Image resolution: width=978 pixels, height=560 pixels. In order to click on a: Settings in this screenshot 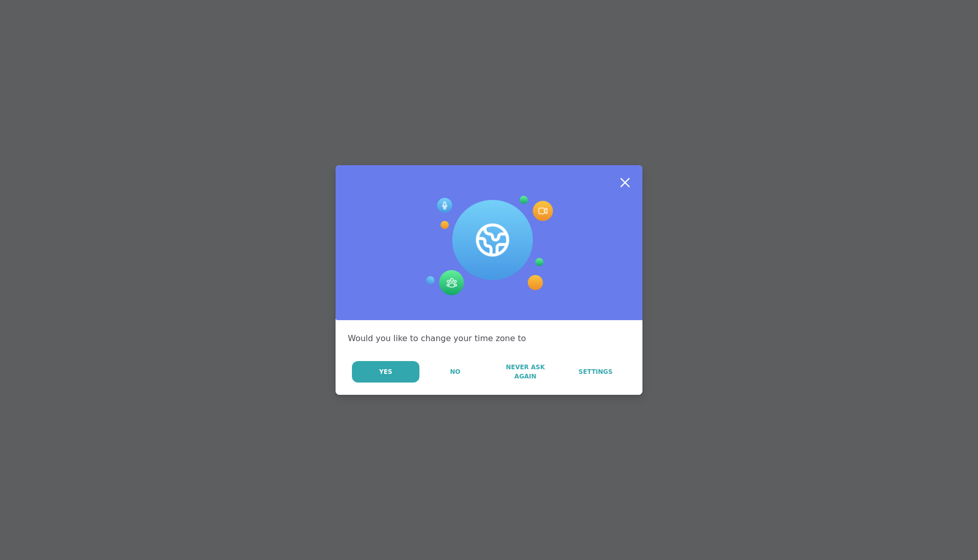, I will do `click(596, 372)`.